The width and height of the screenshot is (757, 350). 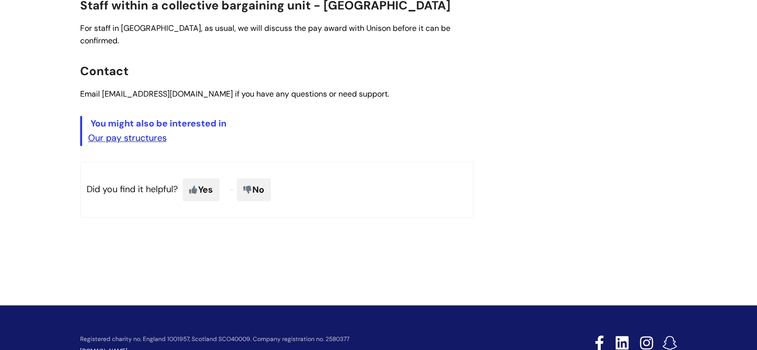 What do you see at coordinates (201, 190) in the screenshot?
I see `span: Yes` at bounding box center [201, 190].